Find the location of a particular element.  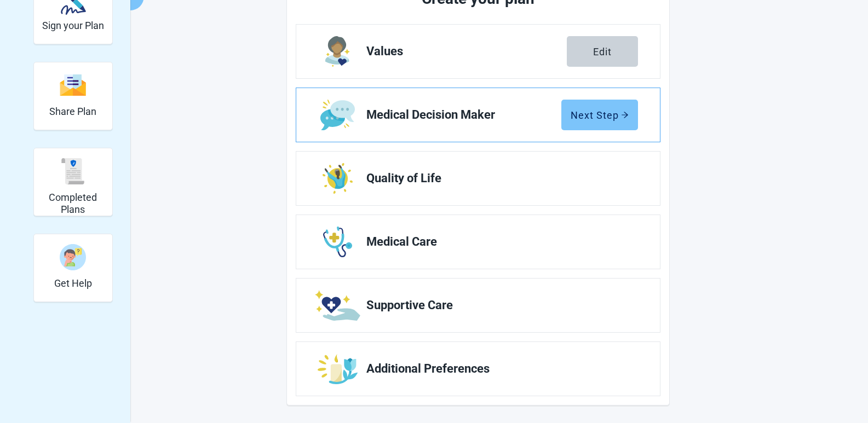

a: Edit Medical Decision Maker section is located at coordinates (478, 115).